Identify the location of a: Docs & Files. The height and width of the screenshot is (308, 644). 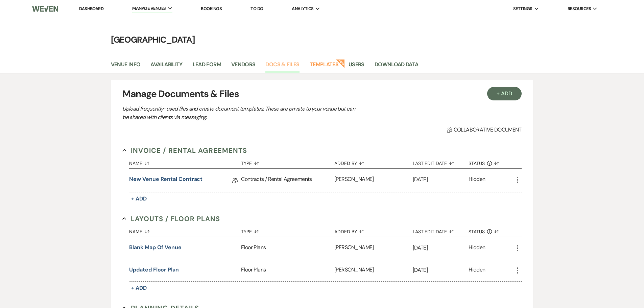
(282, 67).